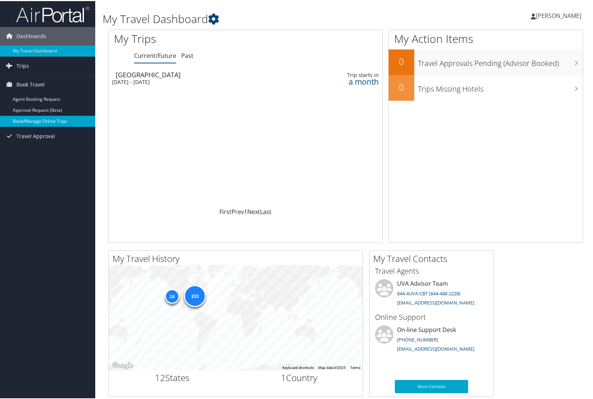 Image resolution: width=593 pixels, height=399 pixels. What do you see at coordinates (347, 74) in the screenshot?
I see `div: Trip starts in` at bounding box center [347, 74].